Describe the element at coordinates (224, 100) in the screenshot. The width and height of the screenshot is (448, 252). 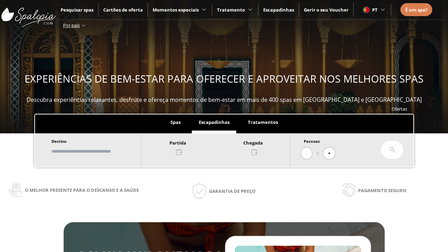
I see `span: Descubra experiências relaxantes, desfrute e ofereça momentos de bem-estar em mais de 400 spas em...` at that location.